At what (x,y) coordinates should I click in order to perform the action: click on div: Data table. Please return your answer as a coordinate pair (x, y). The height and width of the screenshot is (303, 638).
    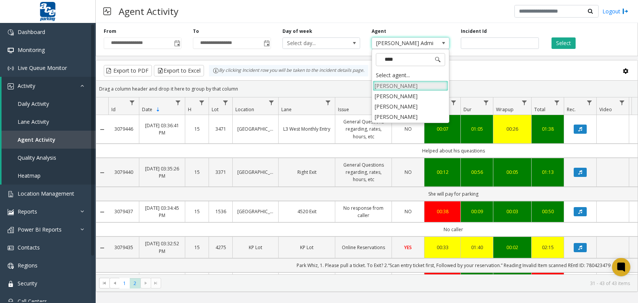
    Looking at the image, I should click on (366, 186).